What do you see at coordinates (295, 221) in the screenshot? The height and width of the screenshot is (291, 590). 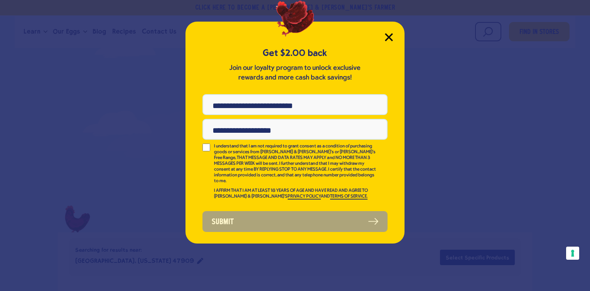 I see `button: Submit` at bounding box center [295, 221].